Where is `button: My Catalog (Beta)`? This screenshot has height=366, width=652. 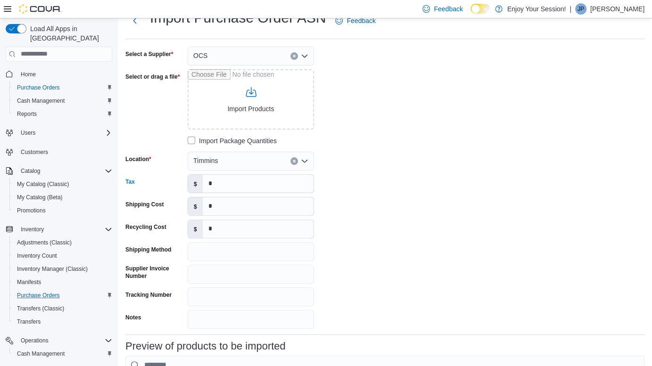 button: My Catalog (Beta) is located at coordinates (63, 197).